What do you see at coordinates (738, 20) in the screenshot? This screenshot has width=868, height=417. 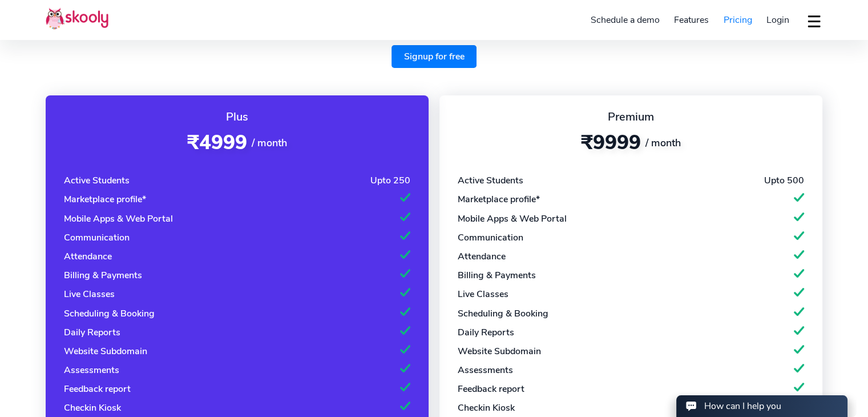 I see `a: Pricing` at bounding box center [738, 20].